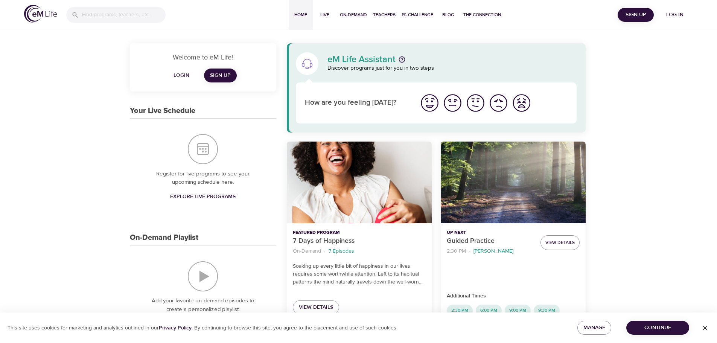 The width and height of the screenshot is (717, 343). What do you see at coordinates (460, 311) in the screenshot?
I see `div: 2:30 PM` at bounding box center [460, 311].